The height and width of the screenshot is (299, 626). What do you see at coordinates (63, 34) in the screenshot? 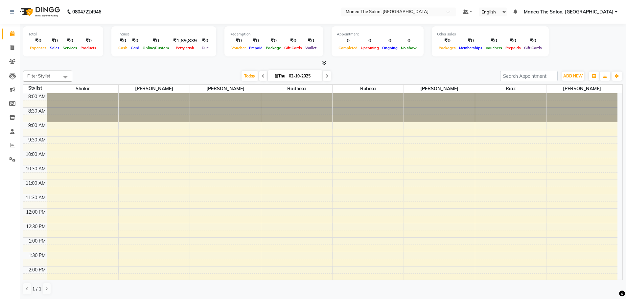
I see `div: Total` at bounding box center [63, 34].